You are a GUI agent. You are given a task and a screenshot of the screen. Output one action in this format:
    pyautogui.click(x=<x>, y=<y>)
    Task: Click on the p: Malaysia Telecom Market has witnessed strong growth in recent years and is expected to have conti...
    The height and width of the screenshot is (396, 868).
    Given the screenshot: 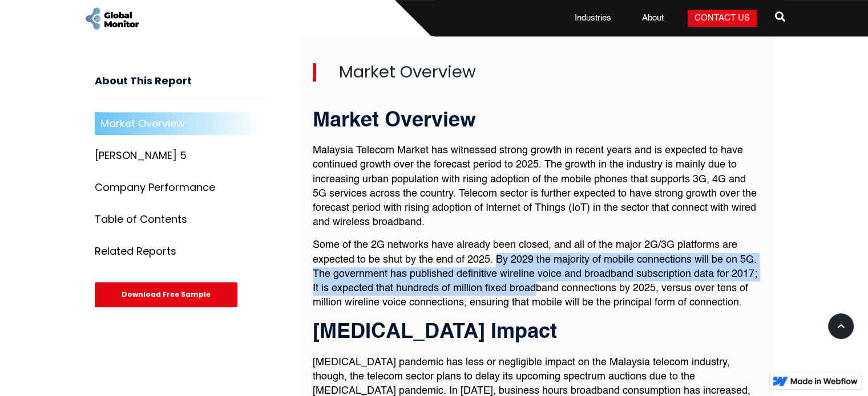 What is the action you would take?
    pyautogui.click(x=536, y=187)
    